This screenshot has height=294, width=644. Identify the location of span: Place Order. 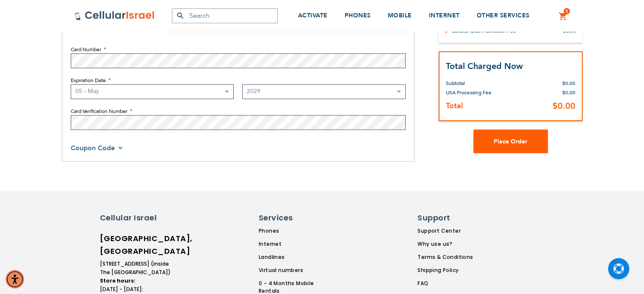
(510, 141).